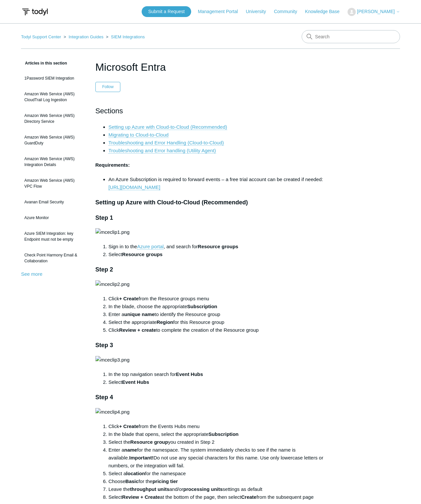  What do you see at coordinates (217, 374) in the screenshot?
I see `li: In the top navigation search for` at bounding box center [217, 374].